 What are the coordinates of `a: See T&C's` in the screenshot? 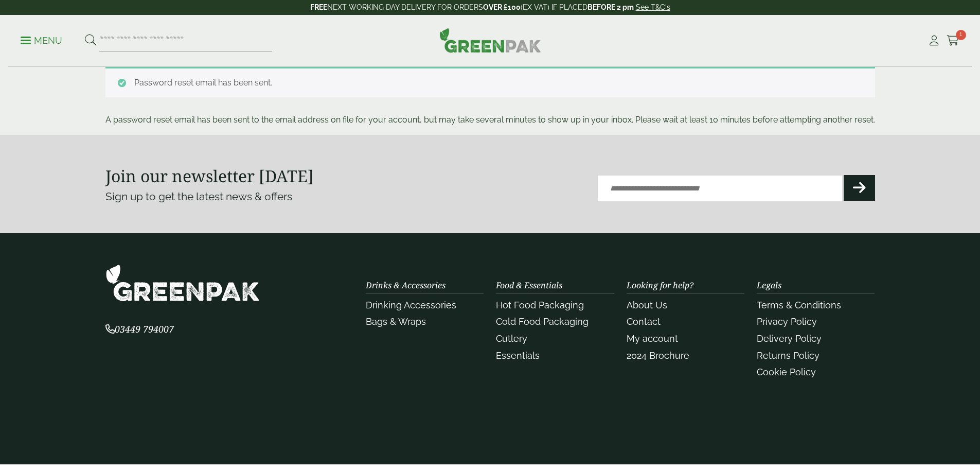 It's located at (653, 7).